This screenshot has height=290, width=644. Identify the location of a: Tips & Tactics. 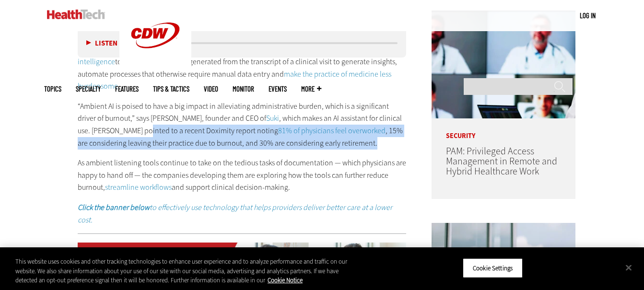
(171, 89).